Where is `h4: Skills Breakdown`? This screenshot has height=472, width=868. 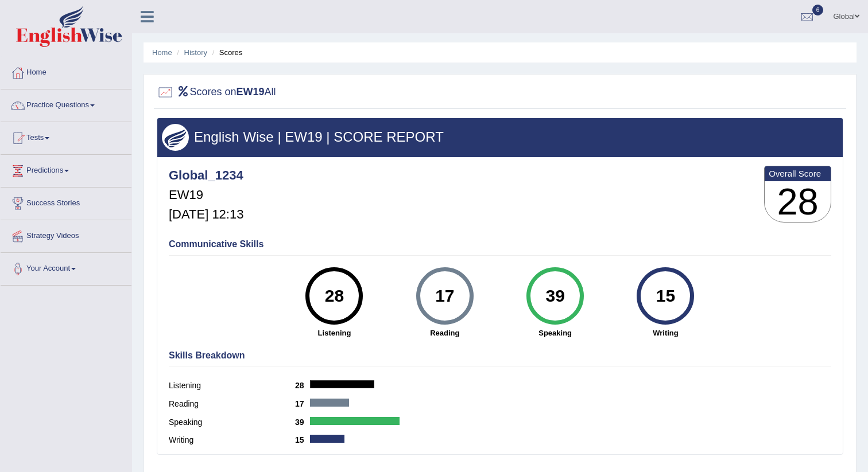
h4: Skills Breakdown is located at coordinates (500, 356).